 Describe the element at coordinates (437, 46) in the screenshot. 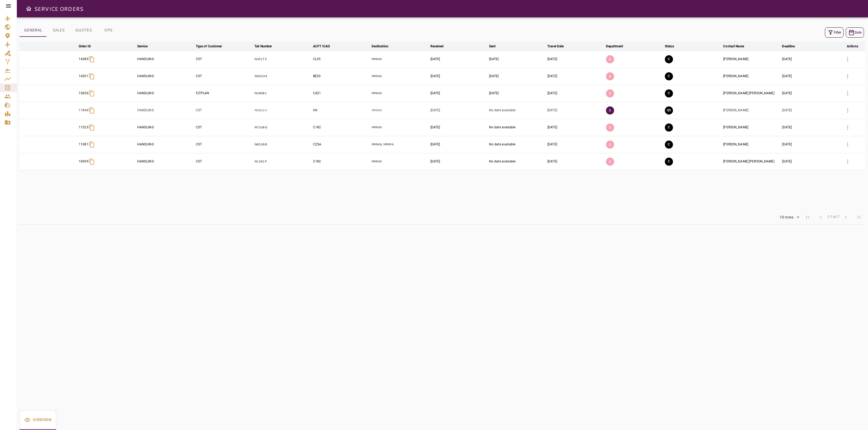

I see `div: Received` at that location.